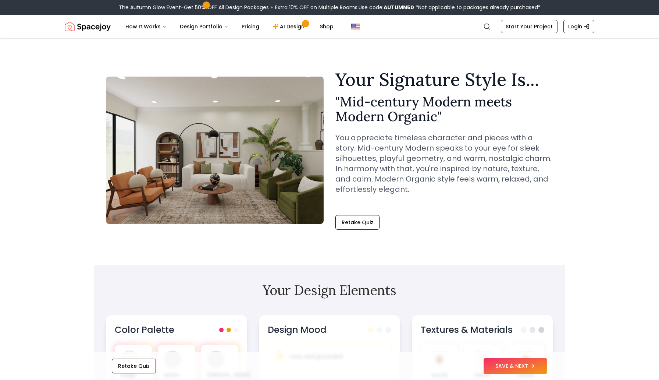  What do you see at coordinates (229, 26) in the screenshot?
I see `nav: Main` at bounding box center [229, 26].